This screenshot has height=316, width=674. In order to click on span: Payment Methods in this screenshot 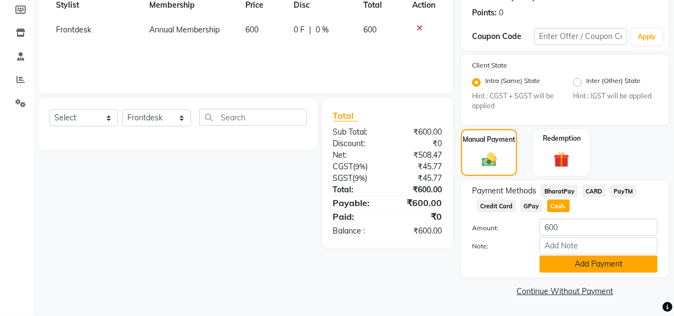, I will do `click(504, 190)`.